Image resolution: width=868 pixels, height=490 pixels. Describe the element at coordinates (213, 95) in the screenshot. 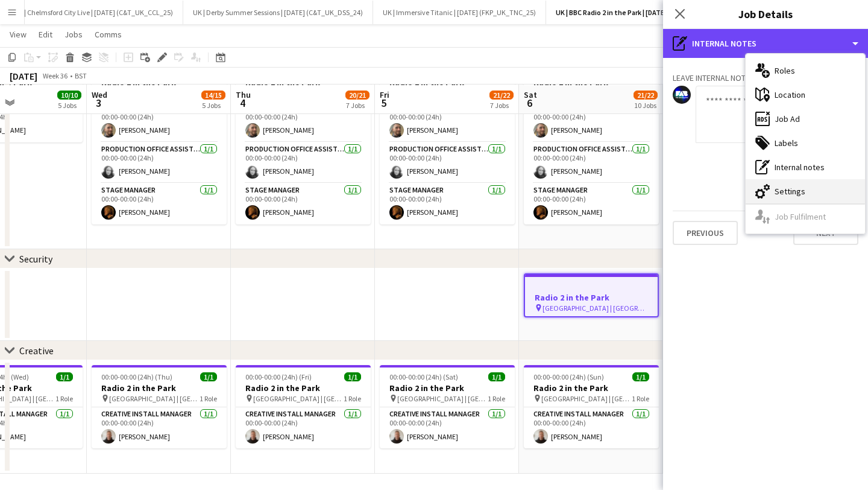

I see `span: 14/15` at that location.